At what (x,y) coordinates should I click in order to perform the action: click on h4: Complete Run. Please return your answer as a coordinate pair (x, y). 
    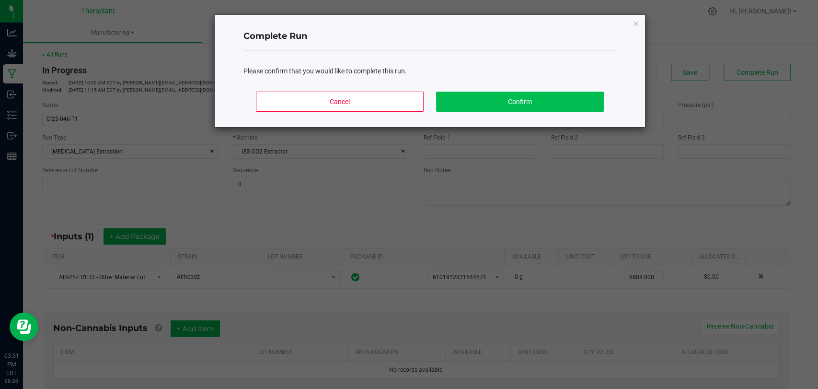
    Looking at the image, I should click on (430, 36).